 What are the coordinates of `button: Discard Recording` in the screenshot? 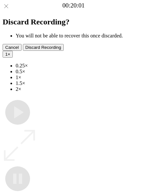 It's located at (43, 47).